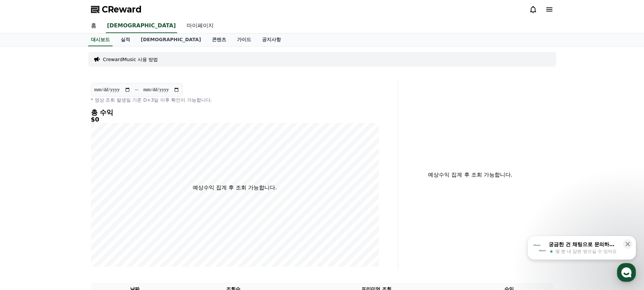 This screenshot has width=644, height=290. Describe the element at coordinates (235, 119) in the screenshot. I see `h5: $0` at that location.